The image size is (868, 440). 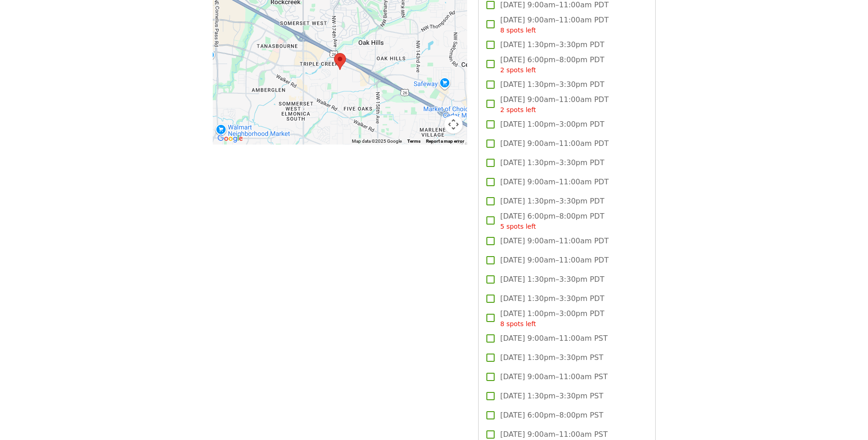 I want to click on a: Report a map error, so click(x=446, y=141).